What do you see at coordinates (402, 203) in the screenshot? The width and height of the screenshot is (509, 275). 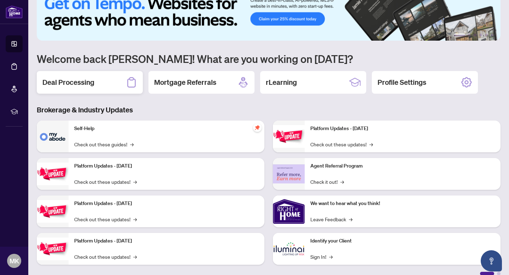 I see `p: We want to hear what you think!` at bounding box center [402, 203].